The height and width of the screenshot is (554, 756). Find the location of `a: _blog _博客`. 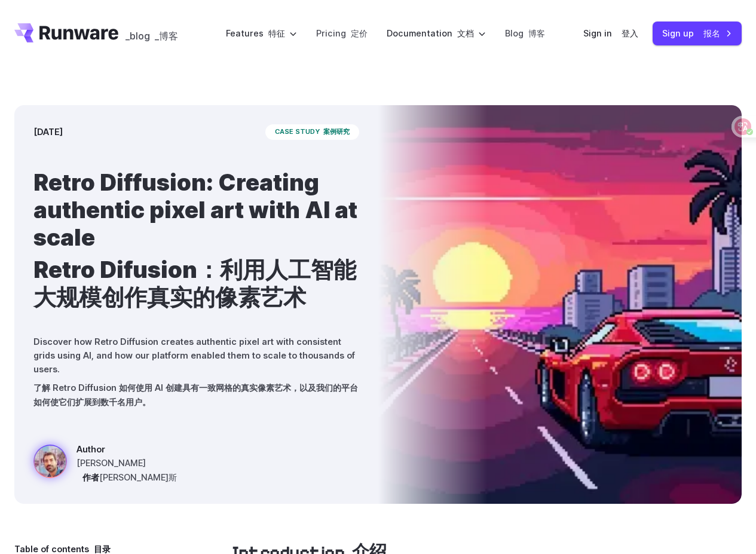

a: _blog _博客 is located at coordinates (152, 33).